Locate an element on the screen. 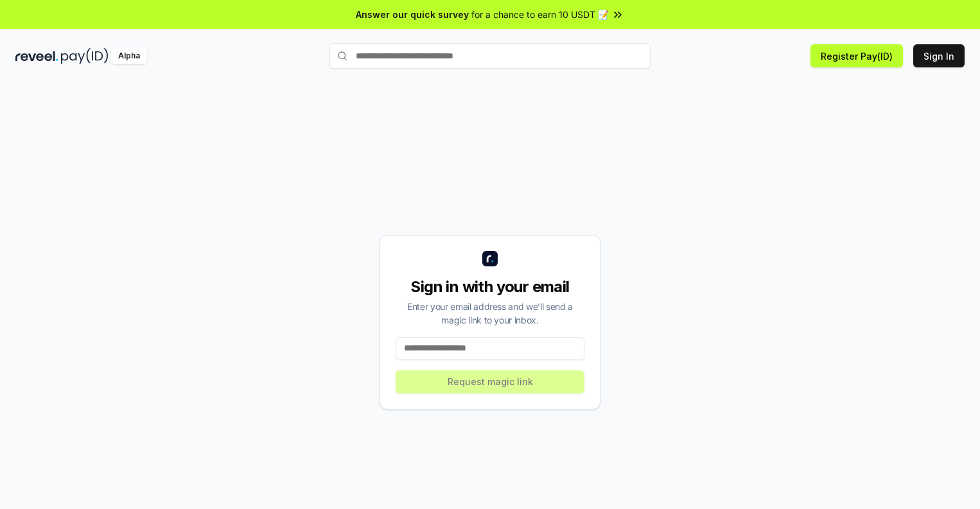  span: for a chance to earn 10 USDT 📝 is located at coordinates (540, 14).